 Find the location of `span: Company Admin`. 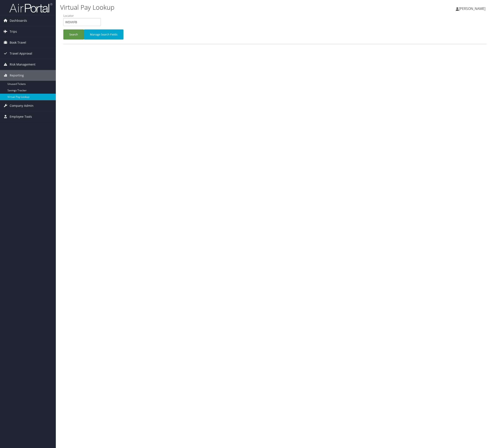

span: Company Admin is located at coordinates (21, 106).